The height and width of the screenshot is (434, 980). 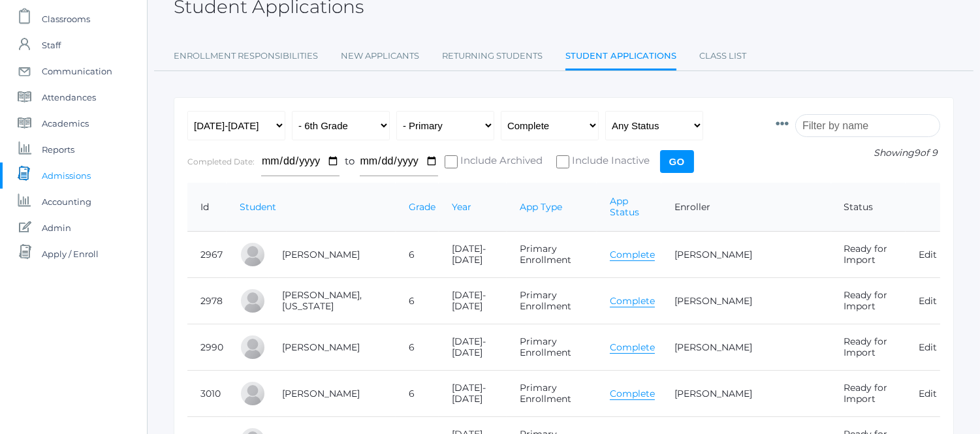 I want to click on span: 9, so click(x=917, y=153).